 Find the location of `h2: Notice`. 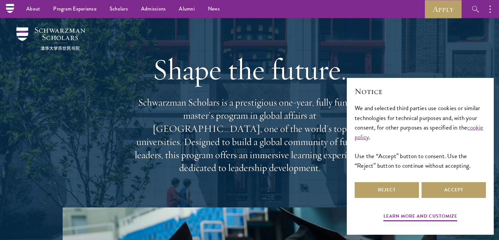

h2: Notice is located at coordinates (421, 91).